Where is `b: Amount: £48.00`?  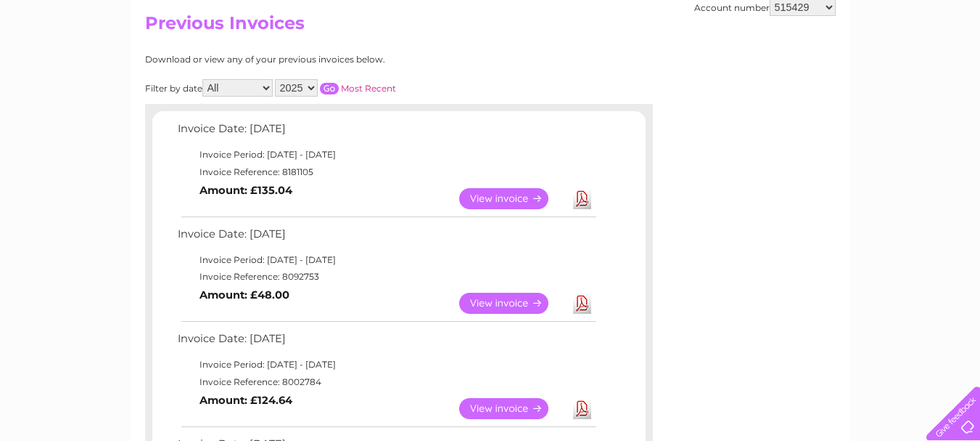
b: Amount: £48.00 is located at coordinates (245, 295).